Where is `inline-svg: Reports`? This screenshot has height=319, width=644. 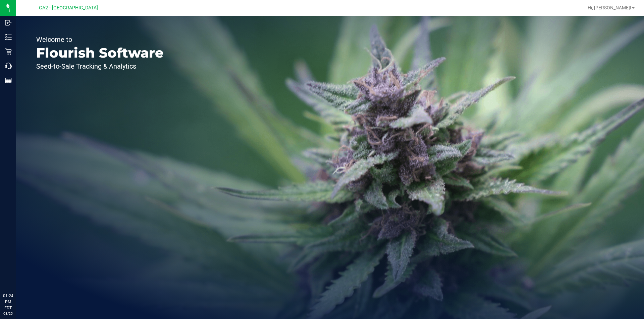 inline-svg: Reports is located at coordinates (9, 80).